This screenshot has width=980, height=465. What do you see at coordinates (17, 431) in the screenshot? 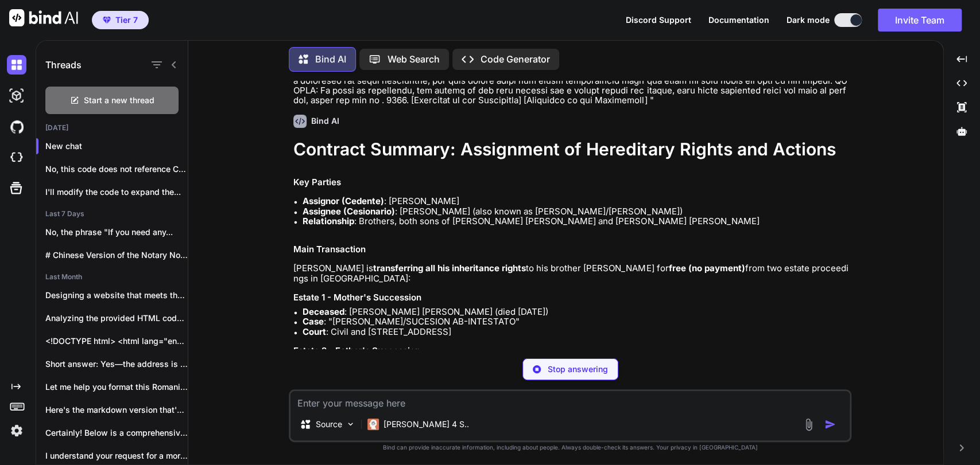
I see `img: settings` at bounding box center [17, 431].